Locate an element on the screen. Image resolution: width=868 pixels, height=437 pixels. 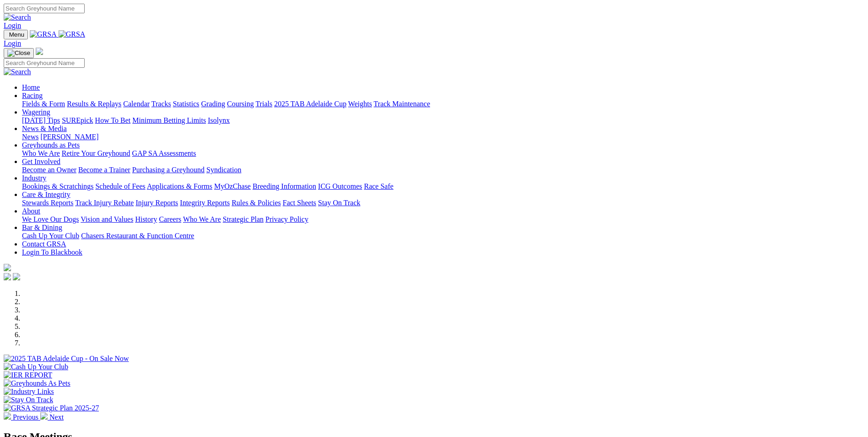
a: Grading is located at coordinates (213, 104).